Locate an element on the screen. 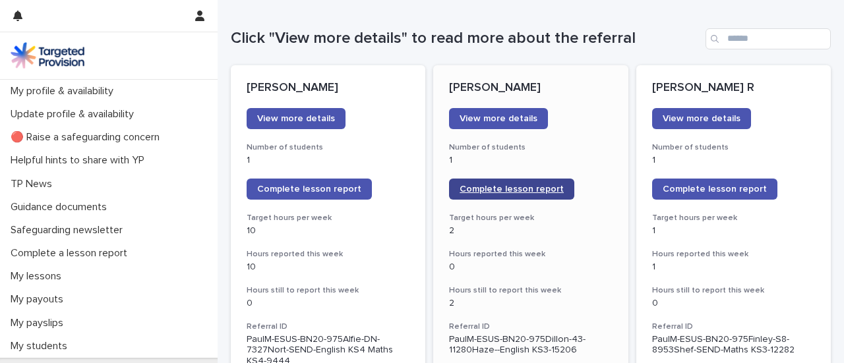  p: Safeguarding newsletter is located at coordinates (69, 230).